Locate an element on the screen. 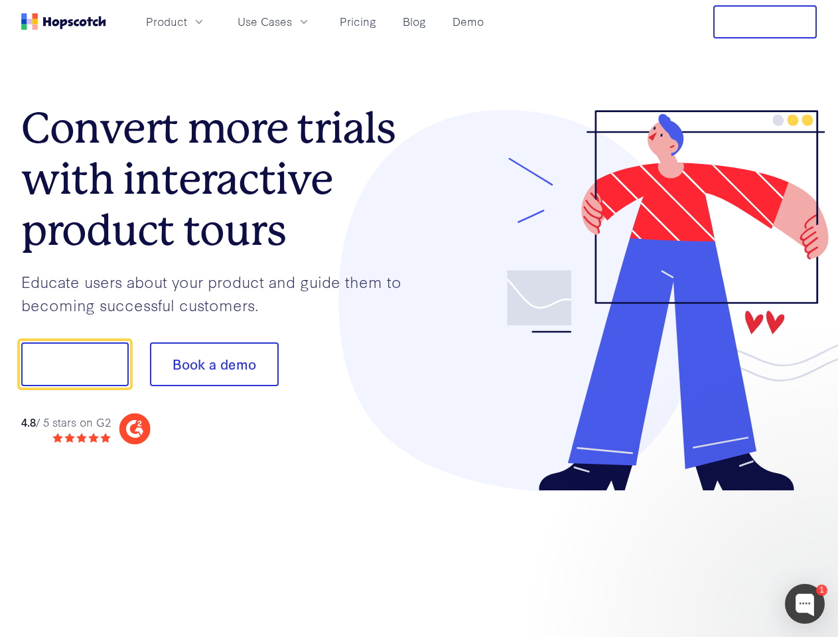 This screenshot has height=637, width=838. button: Book a demo is located at coordinates (214, 364).